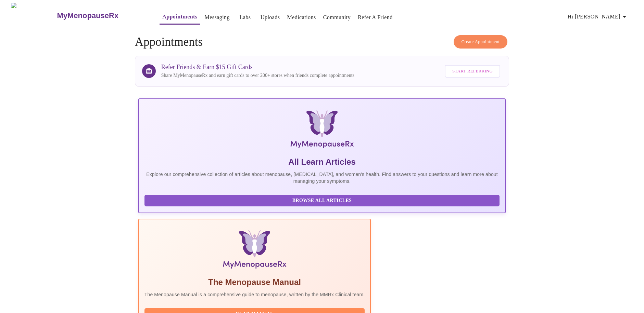 The width and height of the screenshot is (644, 313). What do you see at coordinates (270, 18) in the screenshot?
I see `a: Uploads` at bounding box center [270, 18].